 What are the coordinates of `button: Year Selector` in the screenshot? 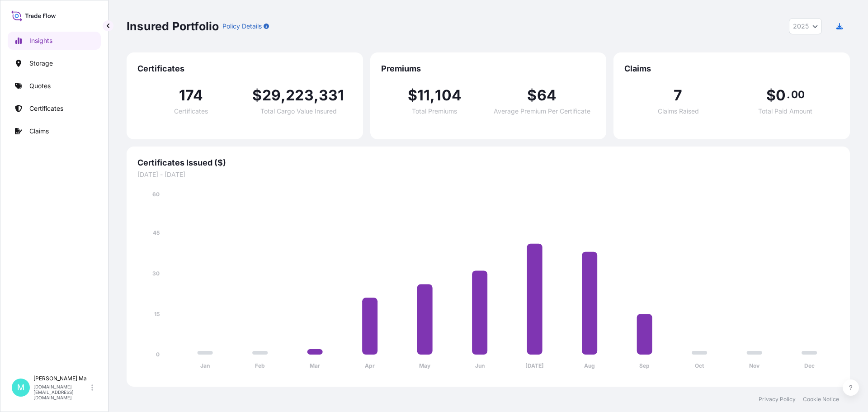 It's located at (805, 26).